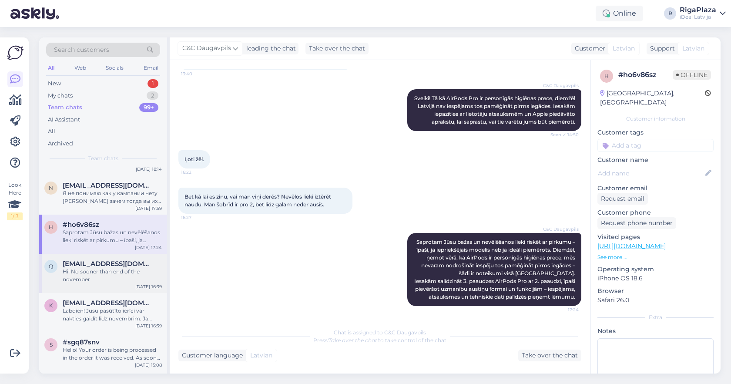  Describe the element at coordinates (211, 355) in the screenshot. I see `div: Customer language` at that location.